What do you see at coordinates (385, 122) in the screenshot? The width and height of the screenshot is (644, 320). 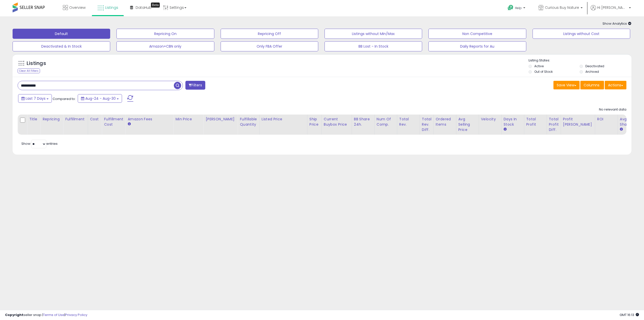 I see `div: Num of Comp.` at bounding box center [385, 122].